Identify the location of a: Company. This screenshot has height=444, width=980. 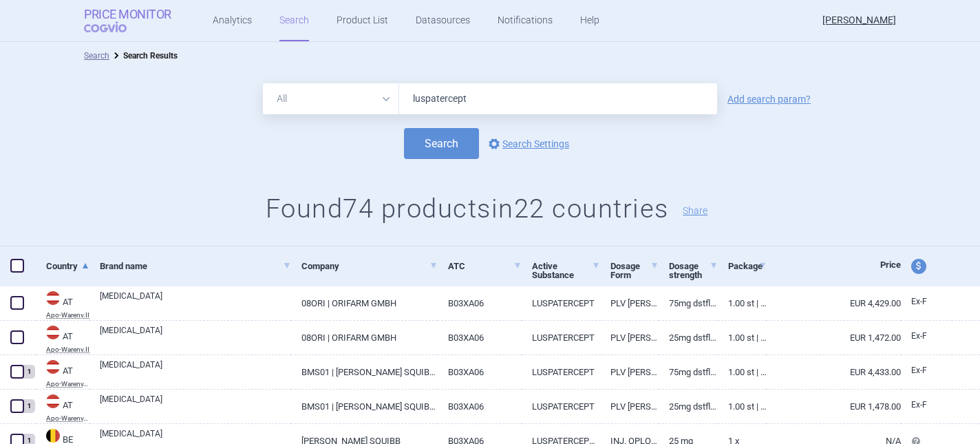
(369, 265).